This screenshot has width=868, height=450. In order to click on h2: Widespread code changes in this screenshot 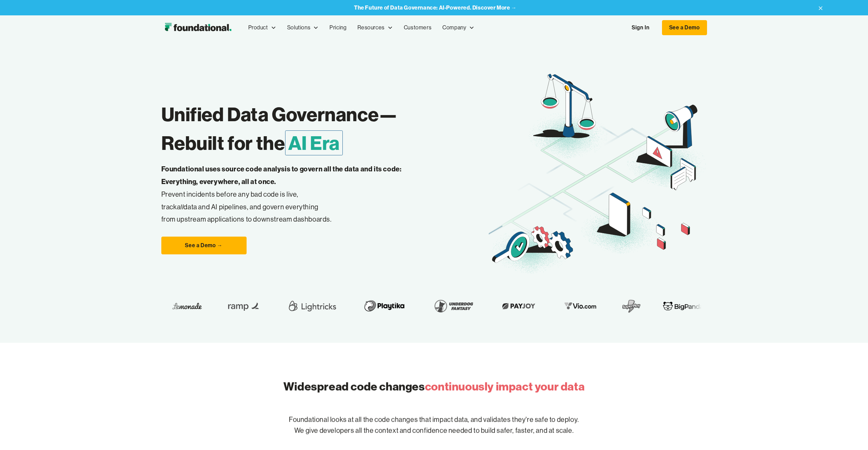, I will do `click(434, 387)`.